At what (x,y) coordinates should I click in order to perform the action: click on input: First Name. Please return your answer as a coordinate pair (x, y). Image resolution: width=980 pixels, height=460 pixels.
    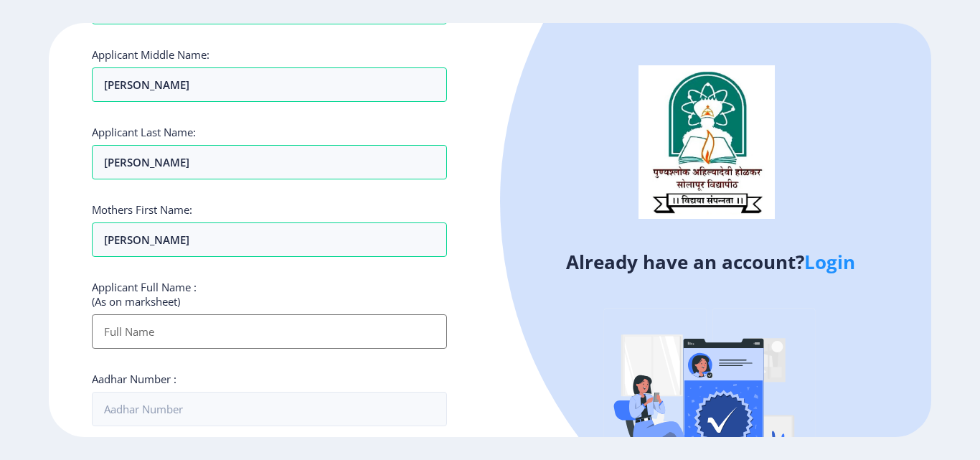
    Looking at the image, I should click on (269, 85).